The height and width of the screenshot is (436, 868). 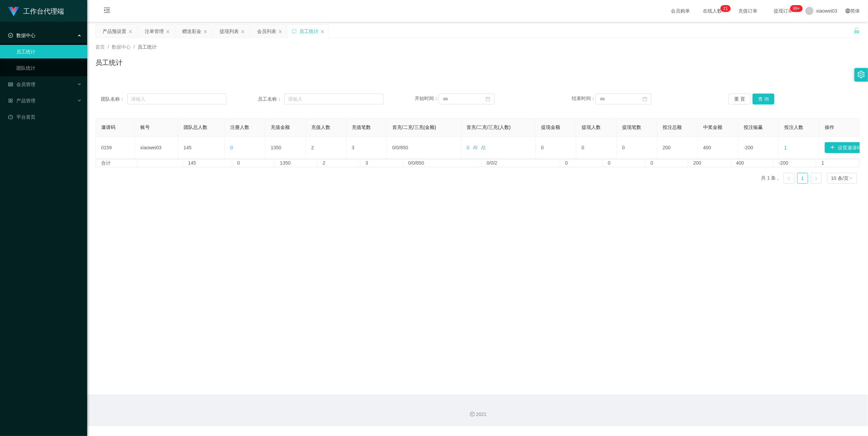 What do you see at coordinates (829, 127) in the screenshot?
I see `span: 操作` at bounding box center [829, 127].